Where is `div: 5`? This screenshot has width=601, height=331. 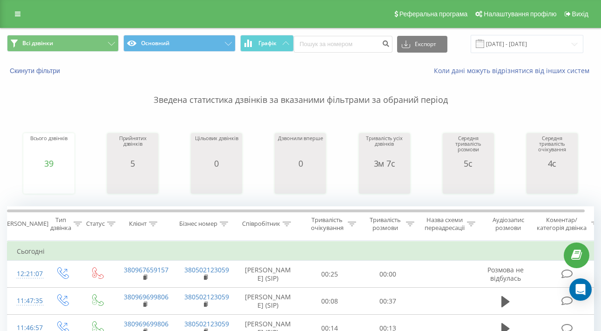 div: 5 is located at coordinates (133, 163).